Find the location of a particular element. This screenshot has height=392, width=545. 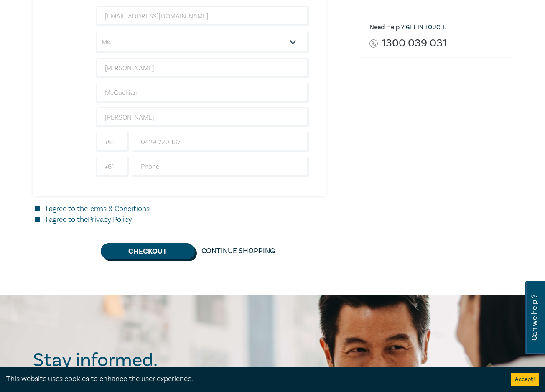

a: Get in touch is located at coordinates (425, 28).